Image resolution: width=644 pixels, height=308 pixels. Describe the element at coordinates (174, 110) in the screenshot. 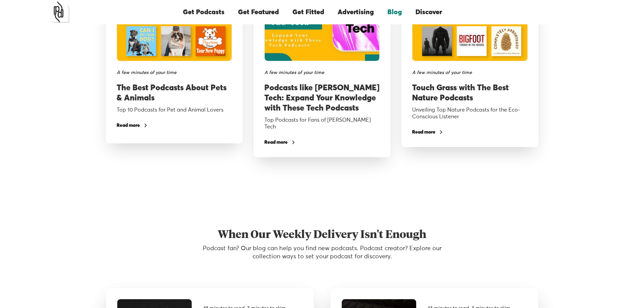

I see `div: Top 10 Podcasts for Pet and Animal Lovers` at that location.